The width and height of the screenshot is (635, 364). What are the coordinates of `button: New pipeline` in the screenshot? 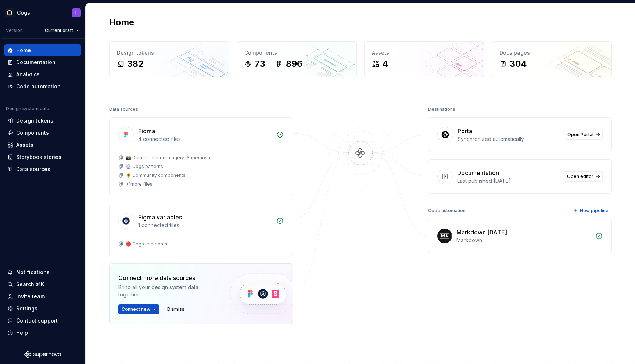 It's located at (591, 211).